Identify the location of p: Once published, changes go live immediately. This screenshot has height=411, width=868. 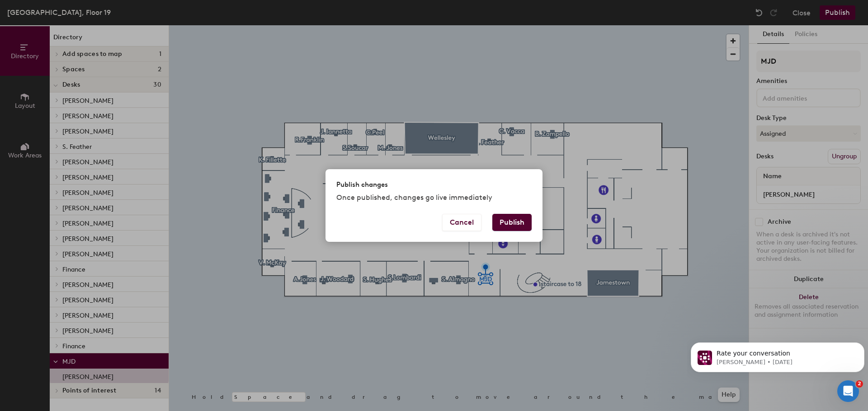
(434, 198).